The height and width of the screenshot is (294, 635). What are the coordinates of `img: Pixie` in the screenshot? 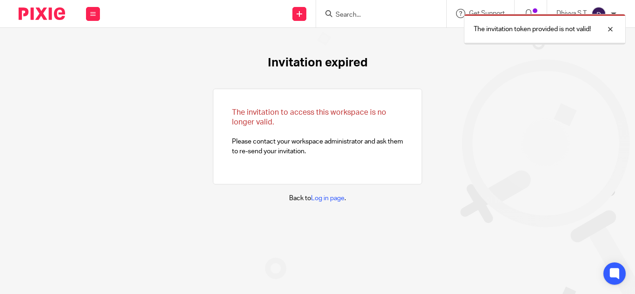 It's located at (42, 13).